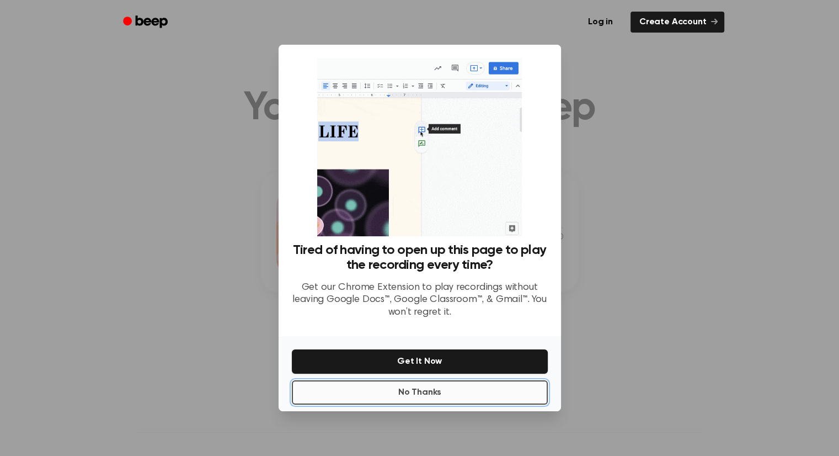  I want to click on a: Create Account, so click(677, 22).